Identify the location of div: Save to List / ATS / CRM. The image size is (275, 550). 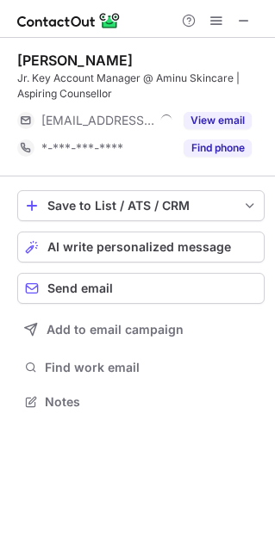
(140, 206).